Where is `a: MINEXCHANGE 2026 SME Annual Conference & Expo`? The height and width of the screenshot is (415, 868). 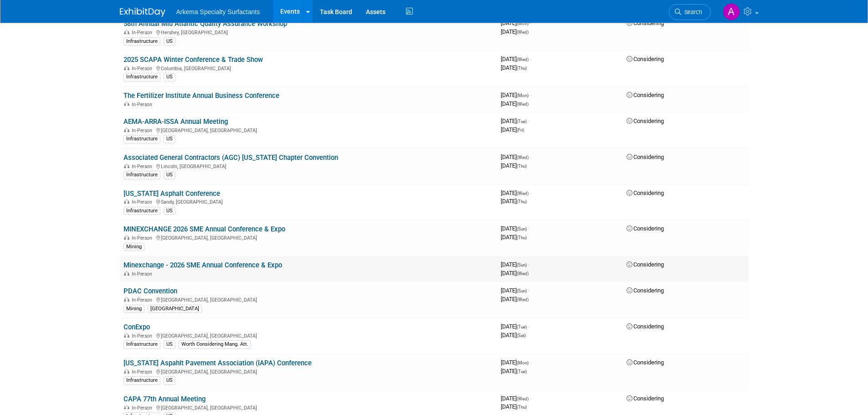 a: MINEXCHANGE 2026 SME Annual Conference & Expo is located at coordinates (204, 229).